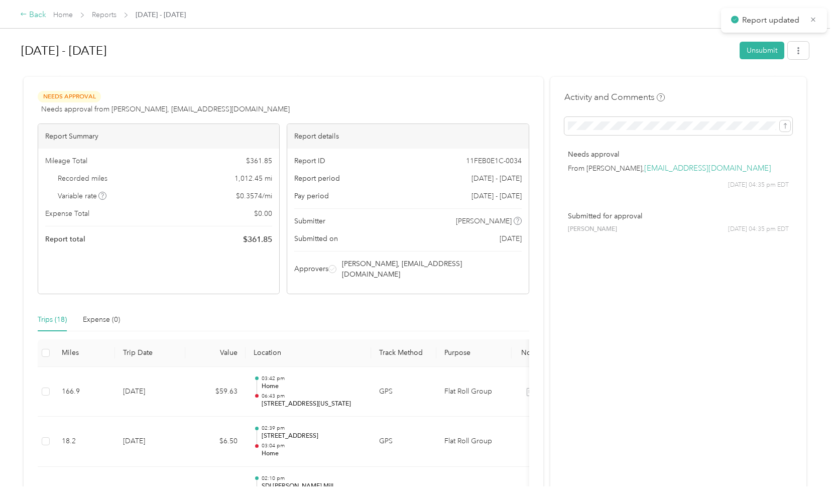 This screenshot has height=504, width=835. I want to click on span: 1,012.45 mi, so click(253, 178).